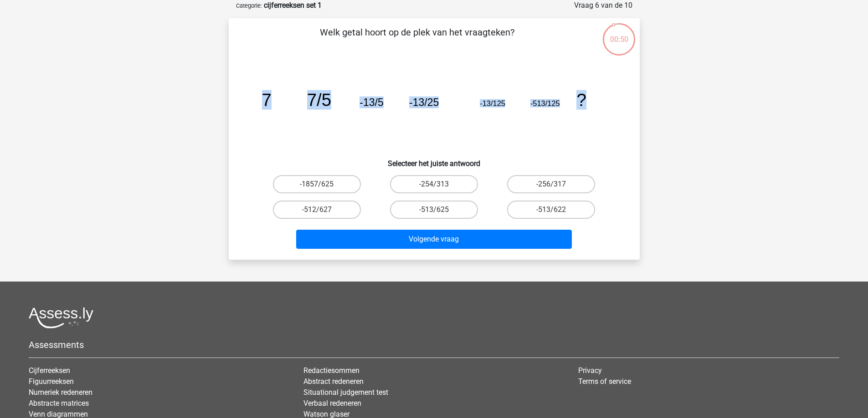 The image size is (868, 418). What do you see at coordinates (619, 34) in the screenshot?
I see `div: 00:50` at bounding box center [619, 34].